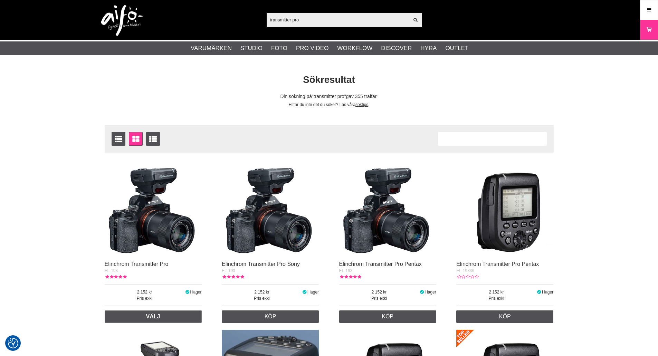 The width and height of the screenshot is (658, 356). I want to click on a: Outlet, so click(456, 48).